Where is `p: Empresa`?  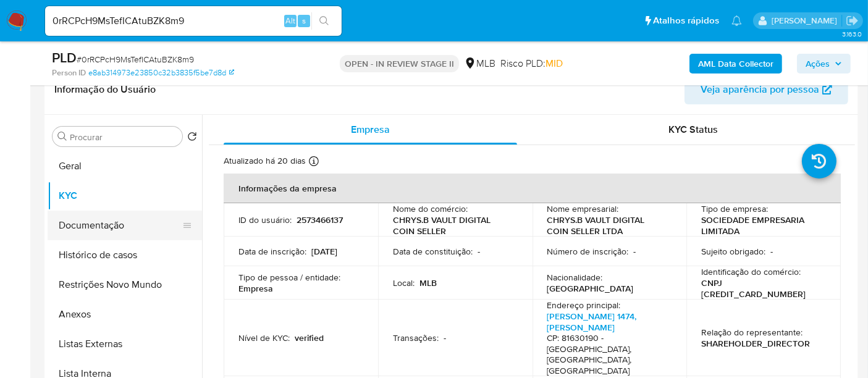
p: Empresa is located at coordinates (256, 289).